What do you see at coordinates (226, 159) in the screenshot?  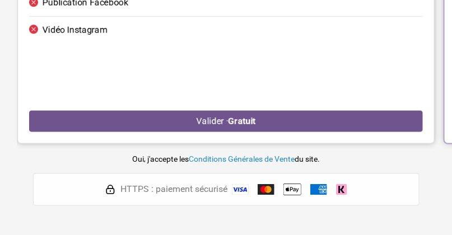 I see `small: Oui, j'accepte les du site.` at bounding box center [226, 159].